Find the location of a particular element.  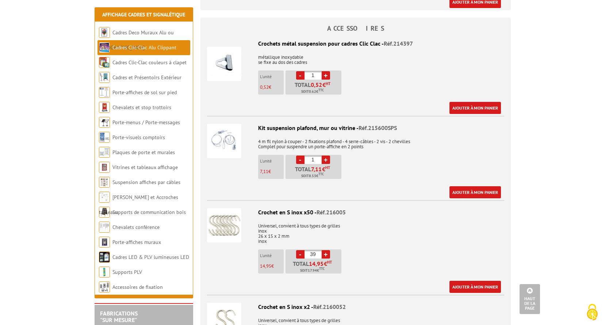

a: Cadres Clic-Clac Alu Clippant is located at coordinates (144, 47).